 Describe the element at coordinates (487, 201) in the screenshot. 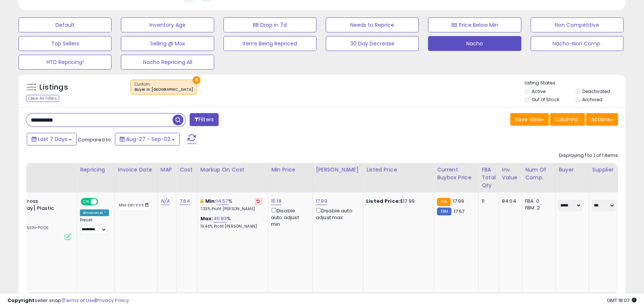

I see `div: 11` at that location.